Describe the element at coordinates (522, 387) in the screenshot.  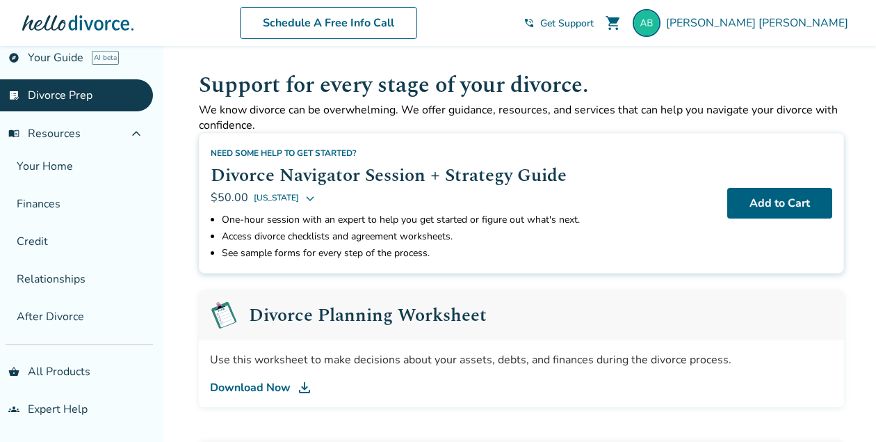
I see `a: Download Now` at that location.